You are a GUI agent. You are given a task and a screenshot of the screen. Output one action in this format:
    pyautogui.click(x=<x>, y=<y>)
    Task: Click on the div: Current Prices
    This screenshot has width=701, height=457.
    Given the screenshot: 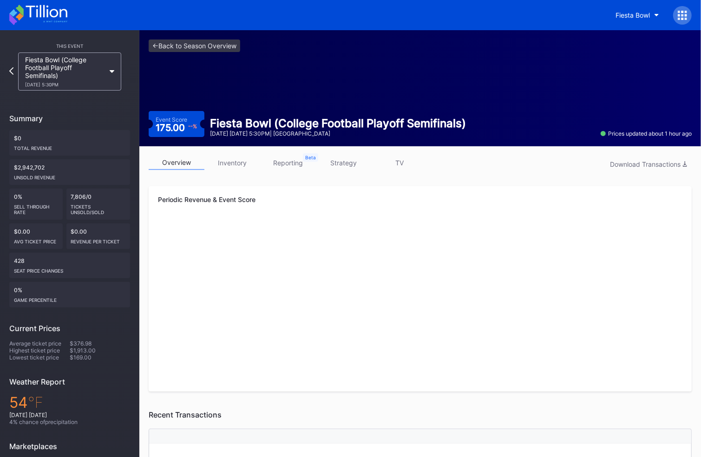 What is the action you would take?
    pyautogui.click(x=70, y=328)
    